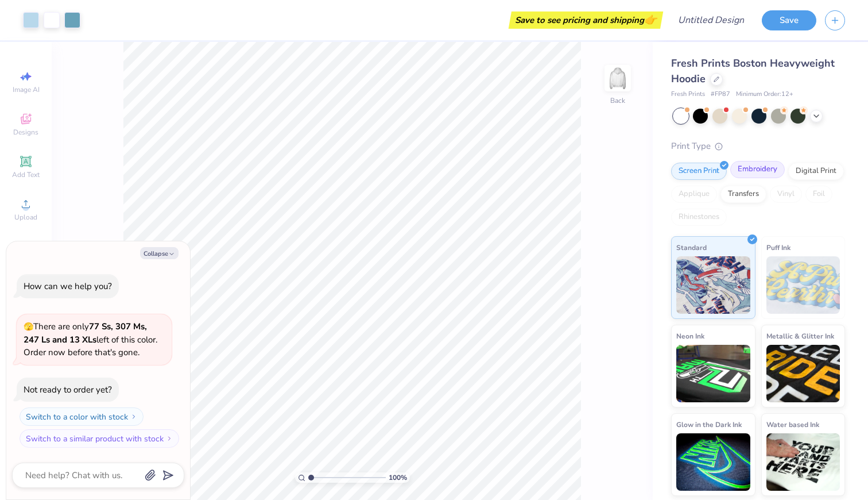 The height and width of the screenshot is (500, 868). What do you see at coordinates (699, 171) in the screenshot?
I see `div: Screen Print` at bounding box center [699, 171].